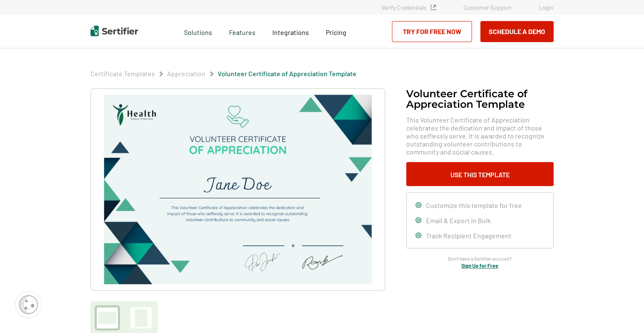 The width and height of the screenshot is (644, 333). Describe the element at coordinates (186, 74) in the screenshot. I see `span: Appreciation` at that location.